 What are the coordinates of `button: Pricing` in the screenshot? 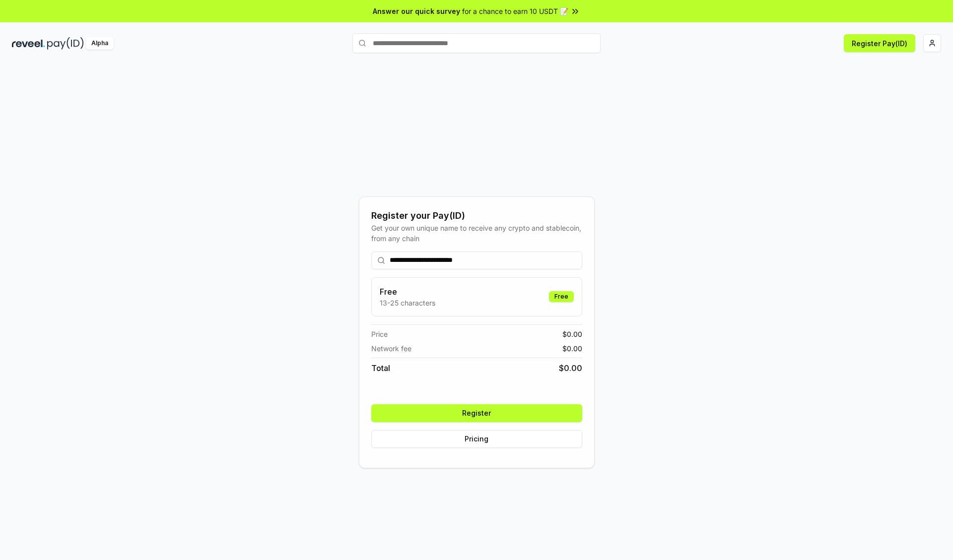 It's located at (476, 439).